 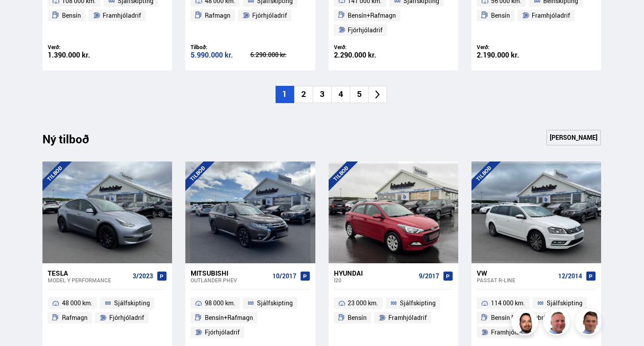 I want to click on div: Ný tilboð, so click(x=74, y=141).